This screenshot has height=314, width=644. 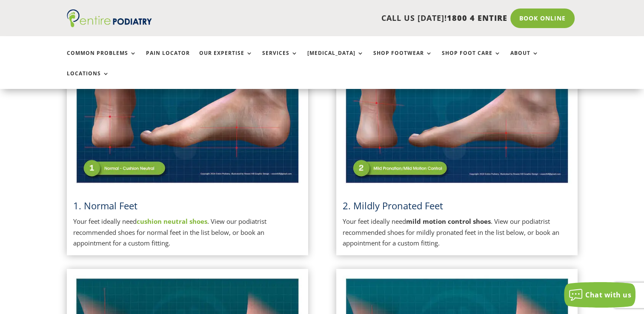 What do you see at coordinates (110, 18) in the screenshot?
I see `img: logo (1)` at bounding box center [110, 18].